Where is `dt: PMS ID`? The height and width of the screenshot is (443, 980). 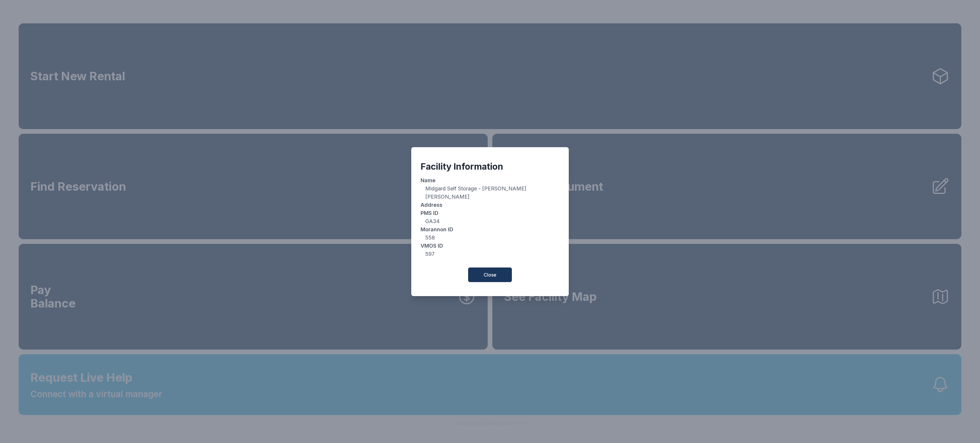 dt: PMS ID is located at coordinates (490, 213).